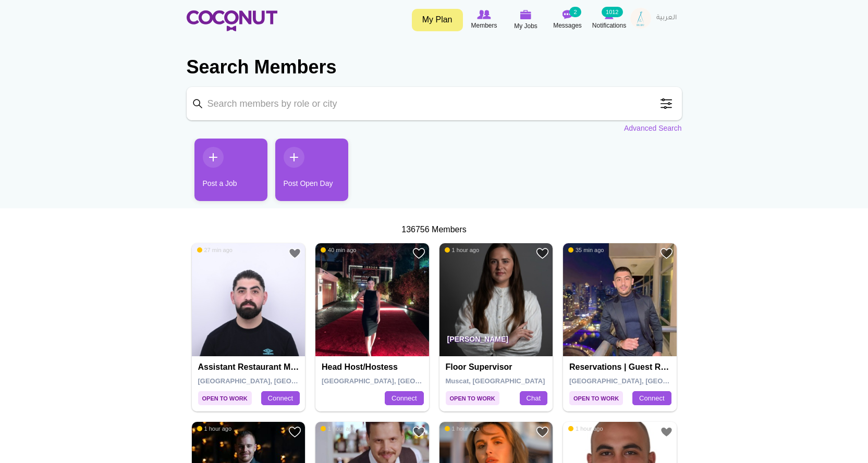 This screenshot has height=463, width=868. I want to click on span: Messages, so click(567, 25).